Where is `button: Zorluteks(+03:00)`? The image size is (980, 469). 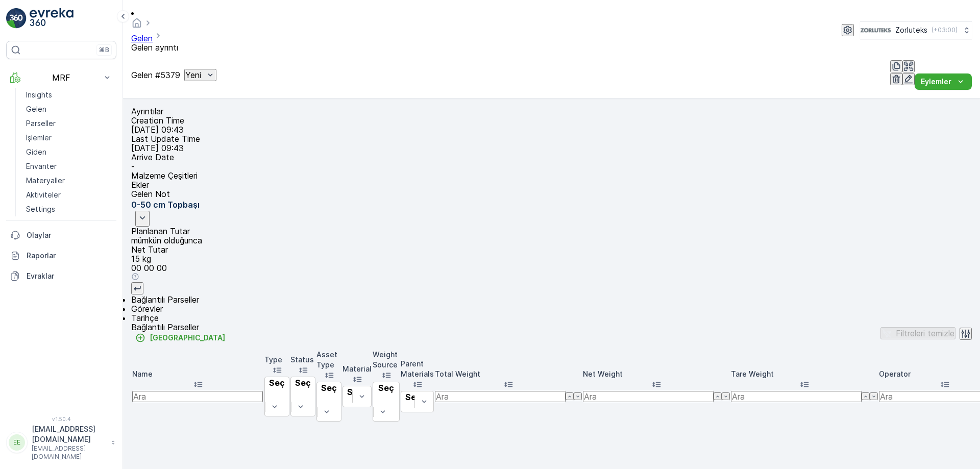 button: Zorluteks(+03:00) is located at coordinates (916, 30).